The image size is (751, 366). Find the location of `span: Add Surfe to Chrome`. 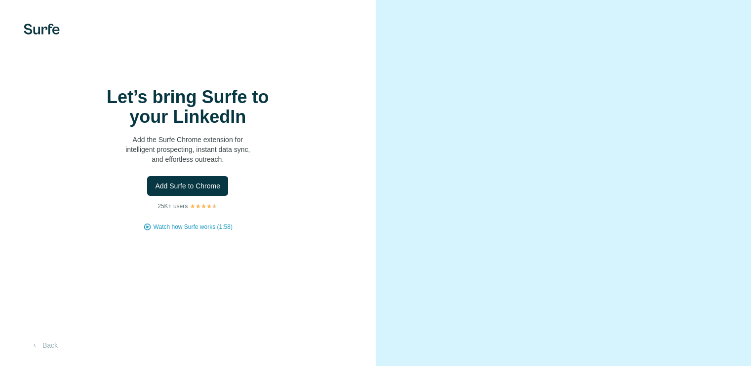

span: Add Surfe to Chrome is located at coordinates (188, 186).